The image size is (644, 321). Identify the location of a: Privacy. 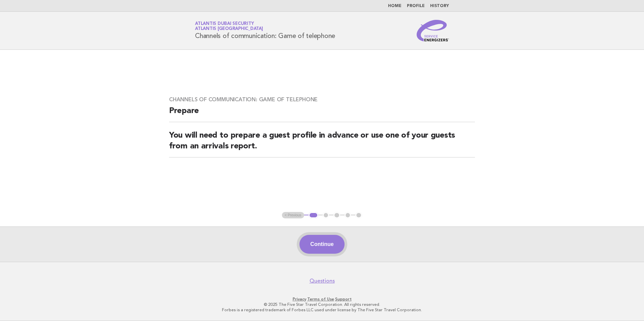
(300, 299).